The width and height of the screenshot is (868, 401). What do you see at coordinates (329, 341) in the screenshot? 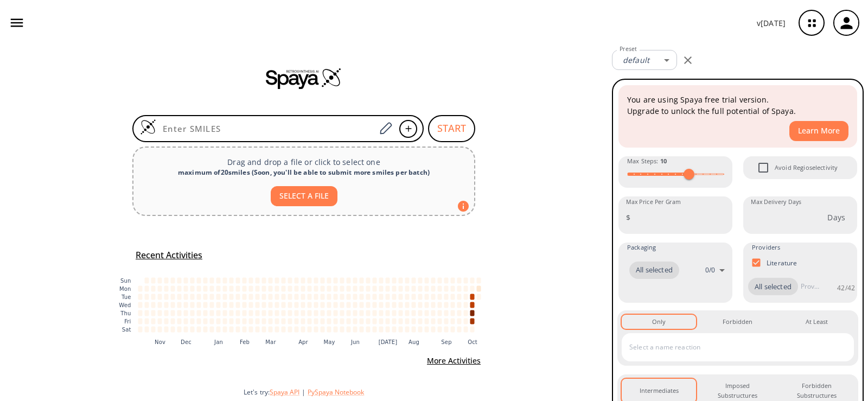
I see `text: May` at bounding box center [329, 341].